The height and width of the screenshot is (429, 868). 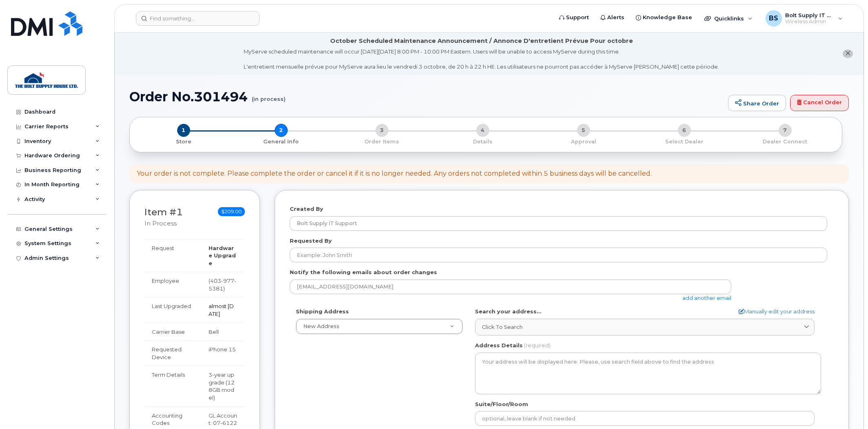 I want to click on span: 403, so click(x=222, y=284).